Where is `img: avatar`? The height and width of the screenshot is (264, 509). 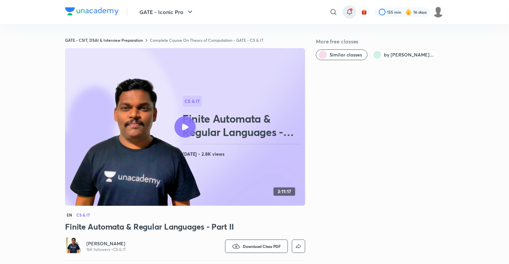
img: avatar is located at coordinates (365, 12).